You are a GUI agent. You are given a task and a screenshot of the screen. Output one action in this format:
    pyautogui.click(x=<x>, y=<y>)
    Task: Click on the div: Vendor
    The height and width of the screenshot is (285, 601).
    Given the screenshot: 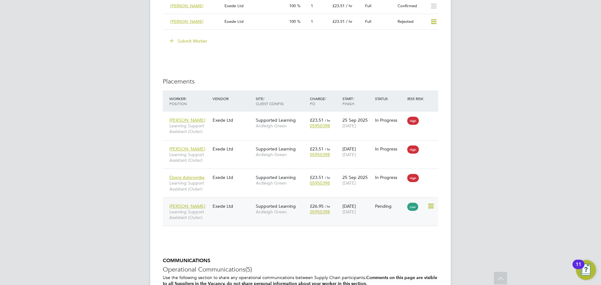 What is the action you would take?
    pyautogui.click(x=233, y=99)
    